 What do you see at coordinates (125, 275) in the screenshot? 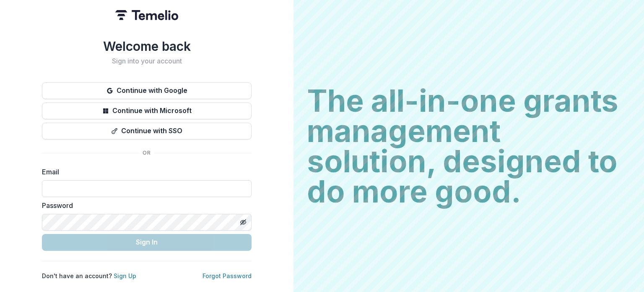
I see `a: Sign Up` at bounding box center [125, 275].